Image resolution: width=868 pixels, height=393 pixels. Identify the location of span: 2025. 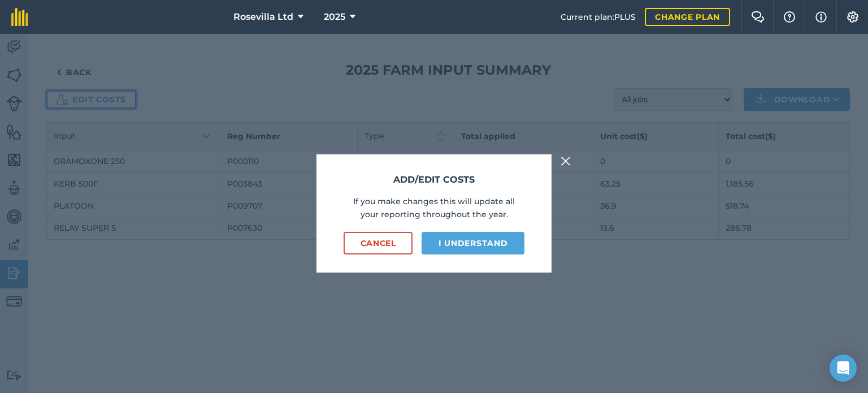
(334, 17).